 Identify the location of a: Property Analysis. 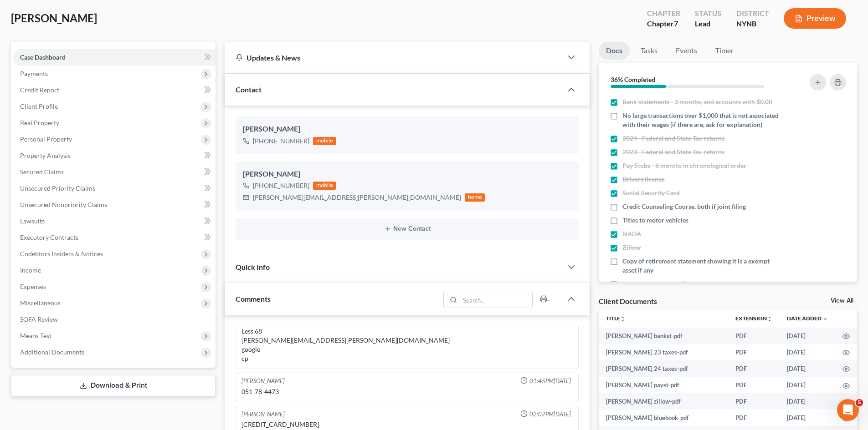
(114, 156).